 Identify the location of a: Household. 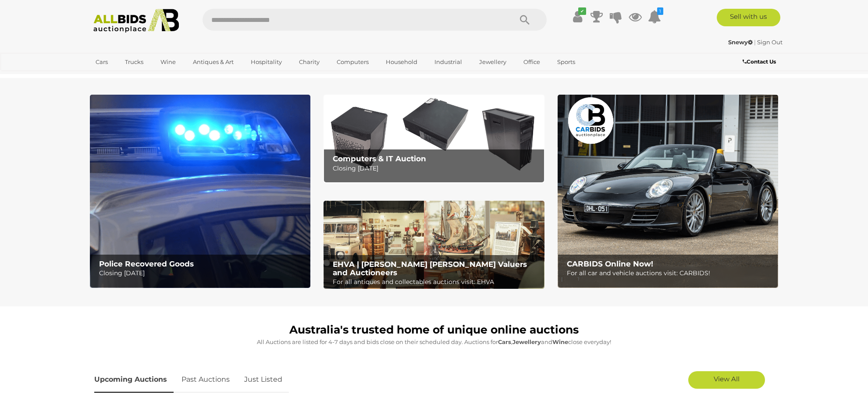
(402, 62).